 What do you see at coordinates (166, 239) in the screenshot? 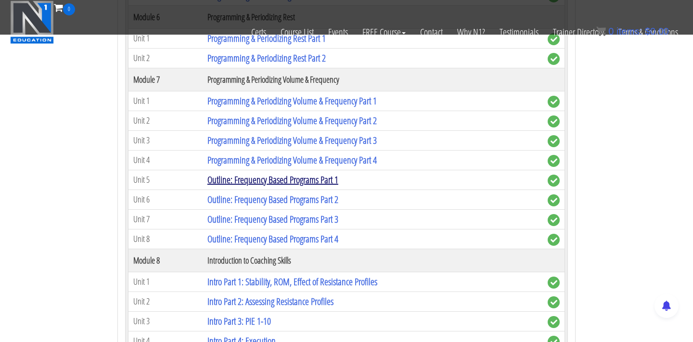
I see `td: Unit 8` at bounding box center [166, 239].